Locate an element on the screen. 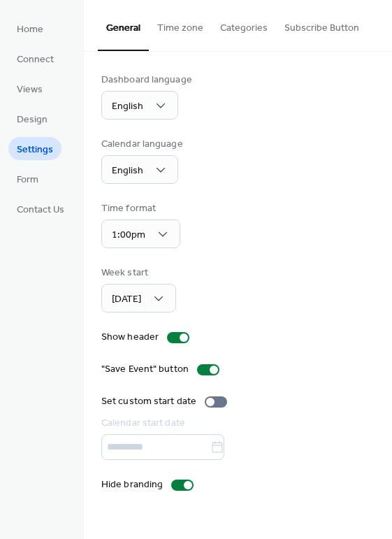  span: Views is located at coordinates (30, 90).